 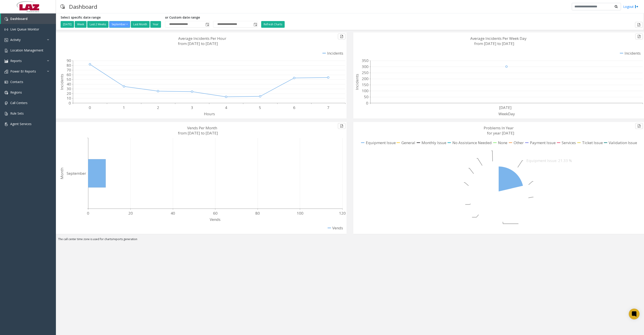 What do you see at coordinates (17, 82) in the screenshot?
I see `span: Contacts` at bounding box center [17, 82].